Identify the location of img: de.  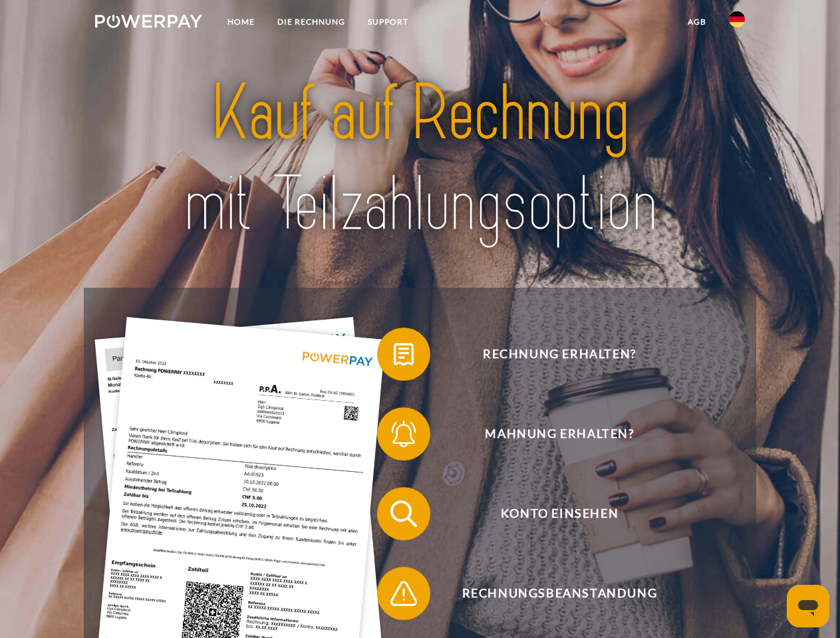
(737, 19).